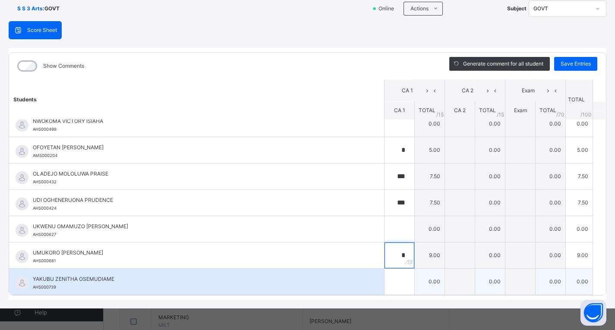 The height and width of the screenshot is (330, 615). Describe the element at coordinates (42, 30) in the screenshot. I see `span: Score Sheet` at that location.